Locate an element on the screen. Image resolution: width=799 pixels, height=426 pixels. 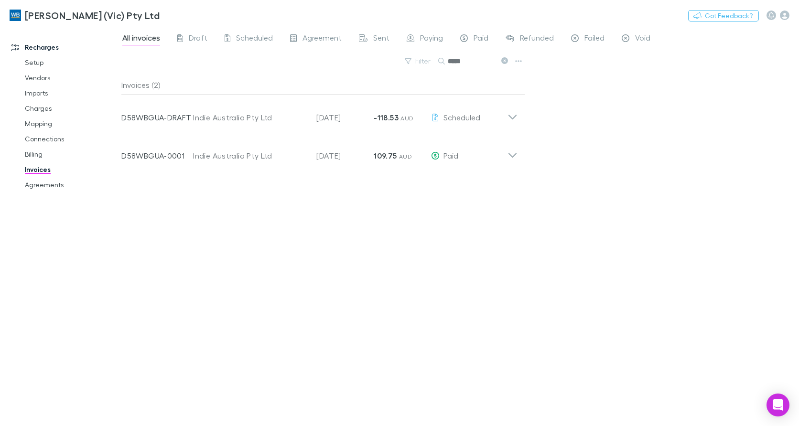
span: Refunded is located at coordinates (537, 39).